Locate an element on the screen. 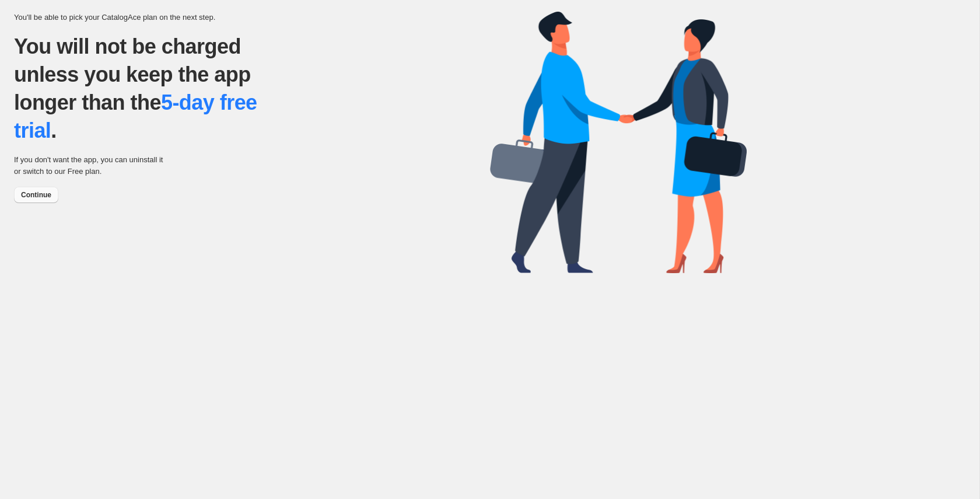 The image size is (980, 499). span: Continue is located at coordinates (36, 195).